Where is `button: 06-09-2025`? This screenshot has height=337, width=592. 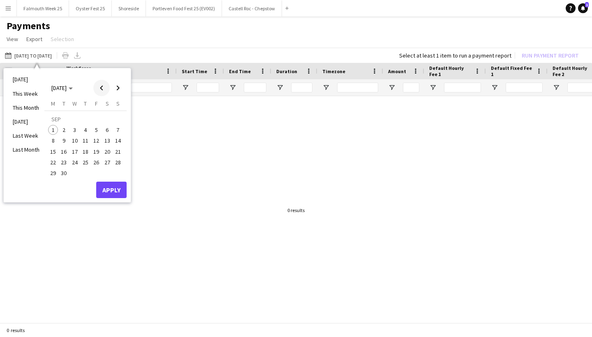 button: 06-09-2025 is located at coordinates (107, 130).